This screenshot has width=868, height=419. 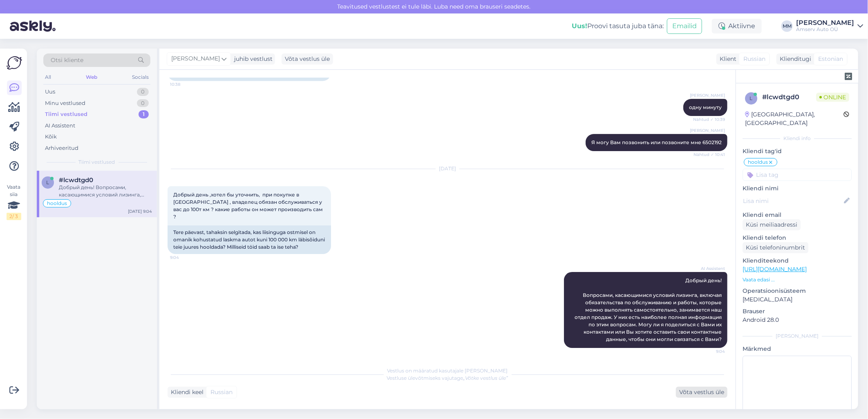 What do you see at coordinates (579, 25) in the screenshot?
I see `b: Uus!` at bounding box center [579, 25].